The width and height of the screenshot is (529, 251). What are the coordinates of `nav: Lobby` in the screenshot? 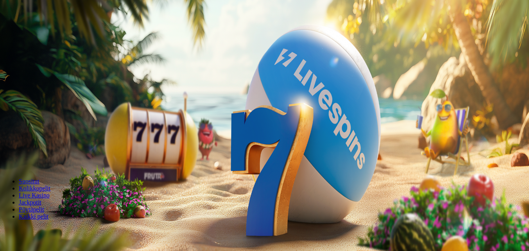 It's located at (264, 192).